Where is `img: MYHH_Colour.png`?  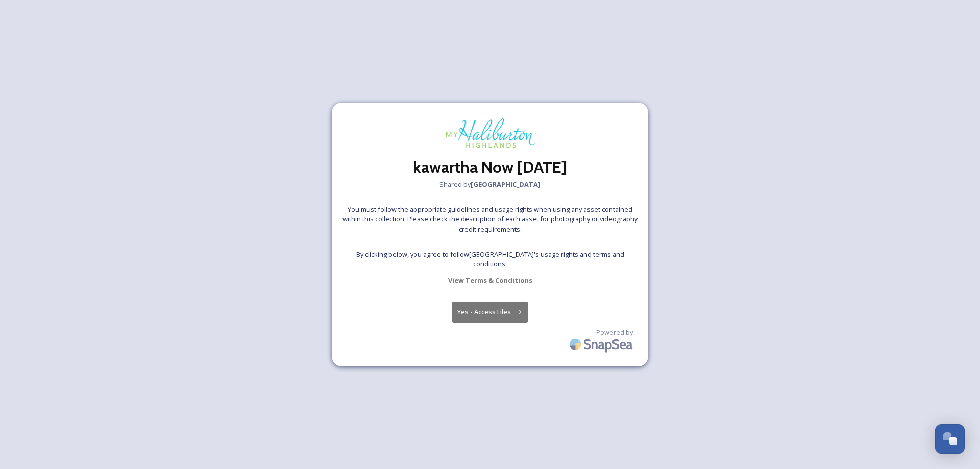
img: MYHH_Colour.png is located at coordinates (490, 134).